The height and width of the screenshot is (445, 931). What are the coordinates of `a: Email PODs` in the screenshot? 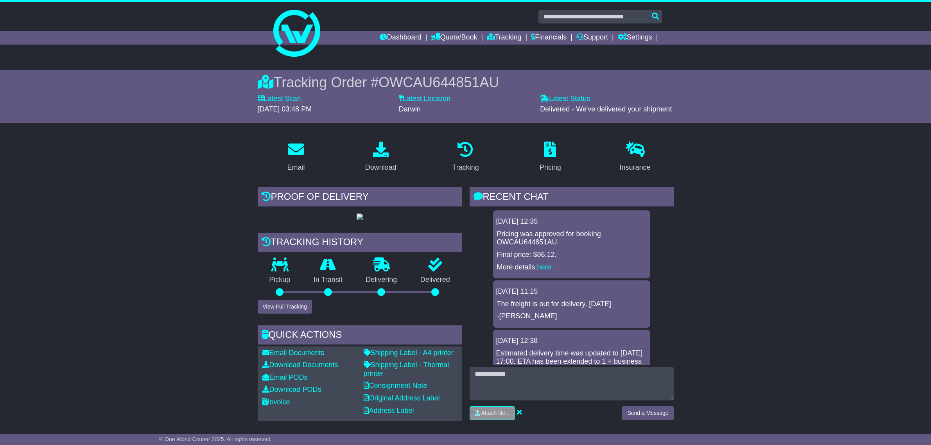 It's located at (285, 377).